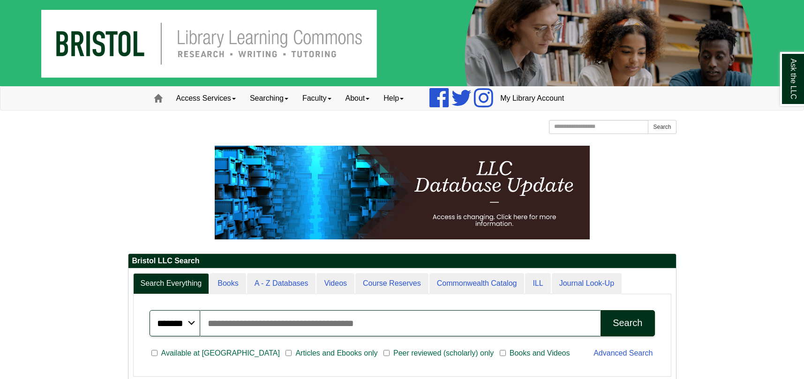 This screenshot has width=804, height=379. I want to click on a: Search Everything, so click(171, 284).